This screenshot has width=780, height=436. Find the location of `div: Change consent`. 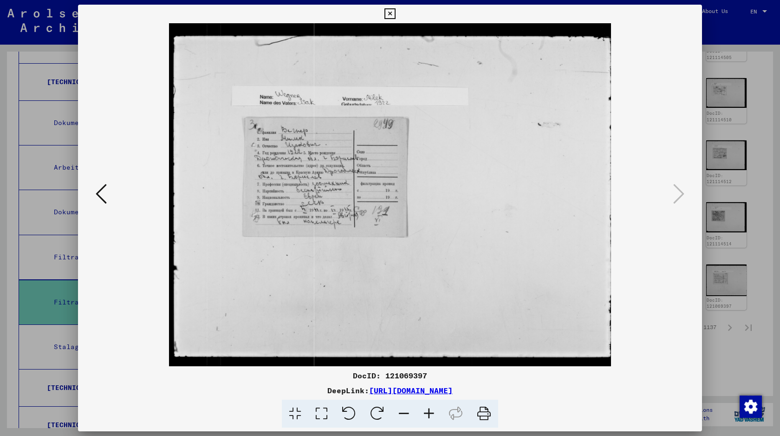

div: Change consent is located at coordinates (750, 406).